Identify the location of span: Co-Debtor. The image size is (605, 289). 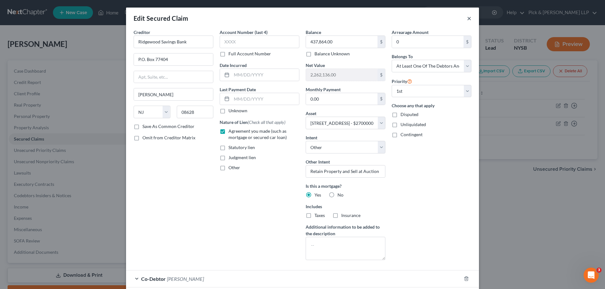
(153, 279).